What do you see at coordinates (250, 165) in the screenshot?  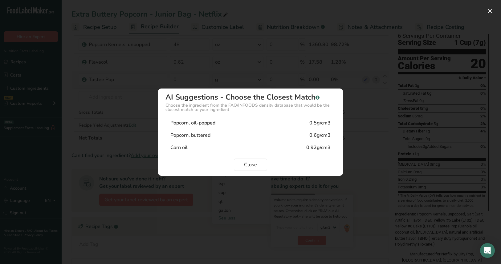 I see `span: Close` at bounding box center [250, 165].